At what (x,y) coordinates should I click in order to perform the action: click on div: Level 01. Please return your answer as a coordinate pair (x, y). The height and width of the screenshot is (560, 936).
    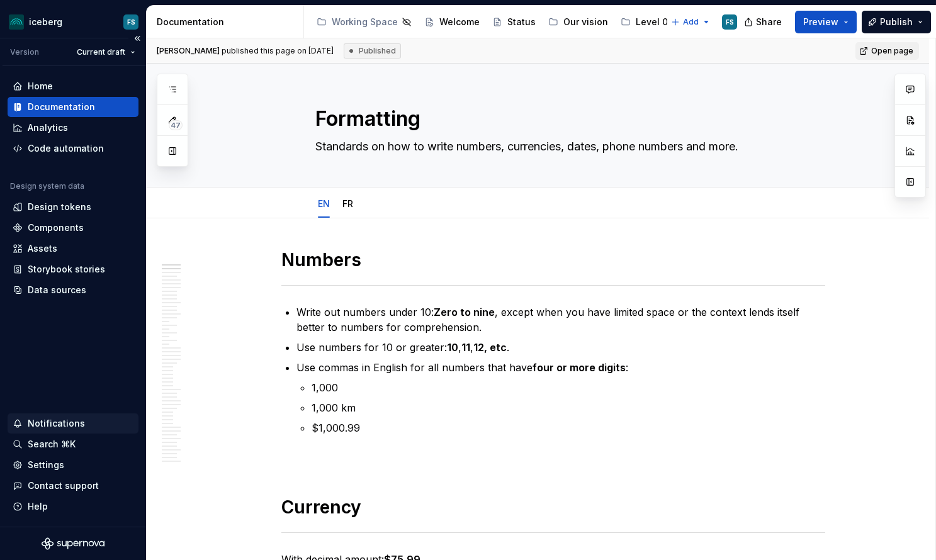
    Looking at the image, I should click on (653, 22).